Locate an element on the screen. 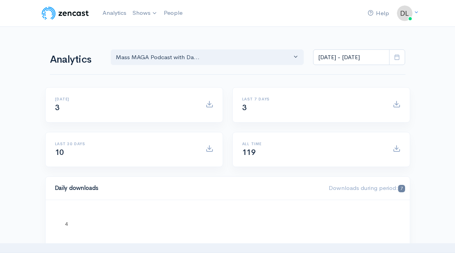 The image size is (455, 253). text: 4 is located at coordinates (66, 224).